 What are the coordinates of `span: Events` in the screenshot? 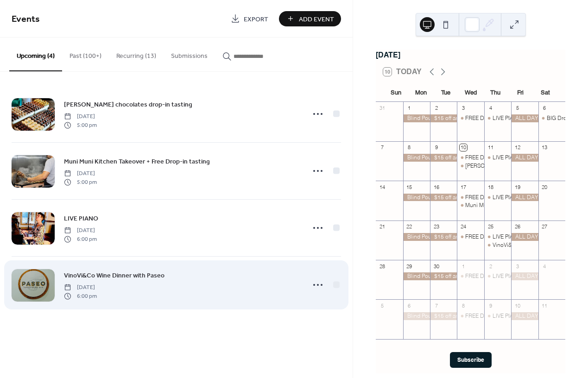 It's located at (25, 19).